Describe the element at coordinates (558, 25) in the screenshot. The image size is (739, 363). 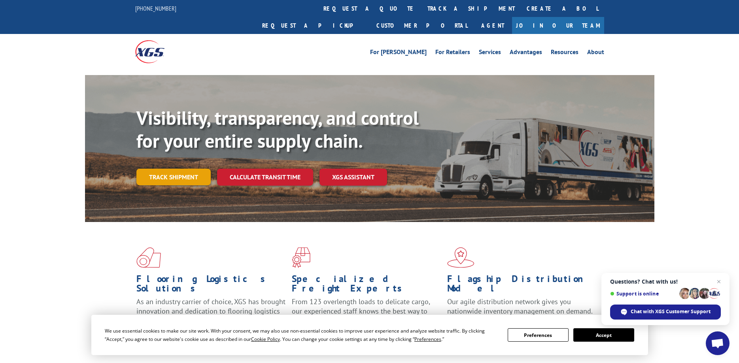
I see `a: Join Our Team` at that location.